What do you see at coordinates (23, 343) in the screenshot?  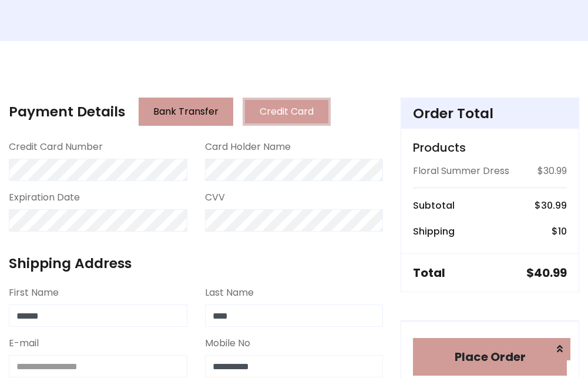 I see `label: E-mail` at bounding box center [23, 343].